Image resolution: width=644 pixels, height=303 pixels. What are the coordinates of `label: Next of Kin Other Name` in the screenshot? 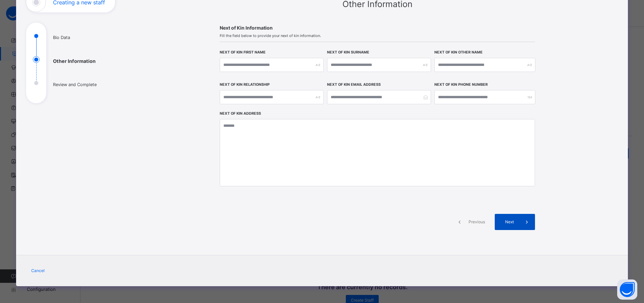 It's located at (459, 52).